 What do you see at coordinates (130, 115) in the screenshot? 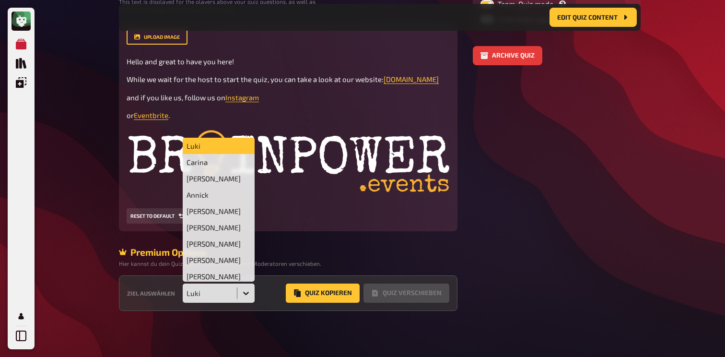
I see `span: or` at bounding box center [130, 115].